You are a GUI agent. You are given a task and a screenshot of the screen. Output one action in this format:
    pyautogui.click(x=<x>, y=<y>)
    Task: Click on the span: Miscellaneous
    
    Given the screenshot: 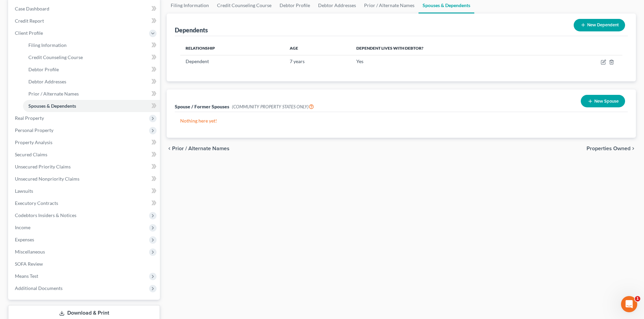 What is the action you would take?
    pyautogui.click(x=30, y=252)
    